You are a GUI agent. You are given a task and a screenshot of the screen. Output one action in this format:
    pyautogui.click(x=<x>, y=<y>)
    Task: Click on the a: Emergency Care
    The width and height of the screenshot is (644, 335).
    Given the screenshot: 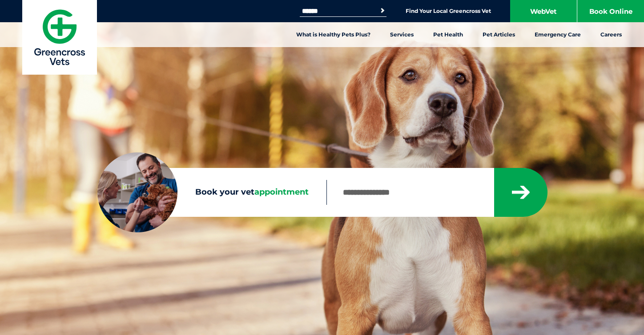 What is the action you would take?
    pyautogui.click(x=558, y=35)
    